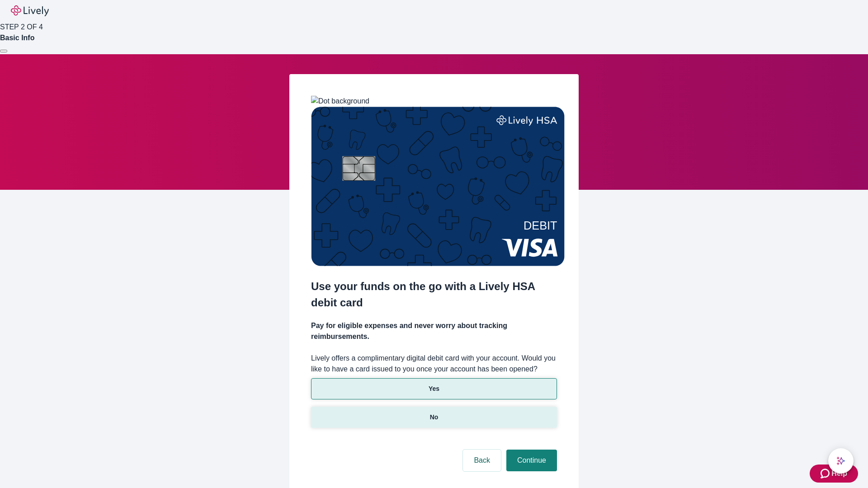  Describe the element at coordinates (434, 417) in the screenshot. I see `button: No` at that location.